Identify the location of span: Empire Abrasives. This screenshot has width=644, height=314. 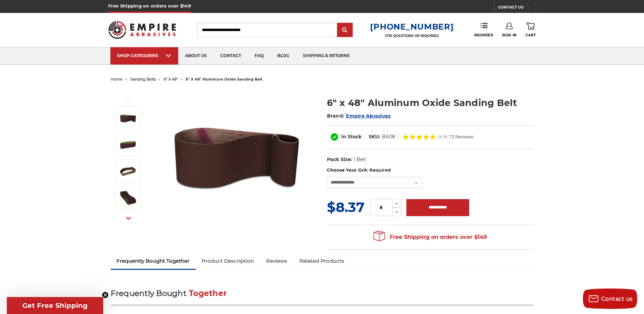
(368, 116).